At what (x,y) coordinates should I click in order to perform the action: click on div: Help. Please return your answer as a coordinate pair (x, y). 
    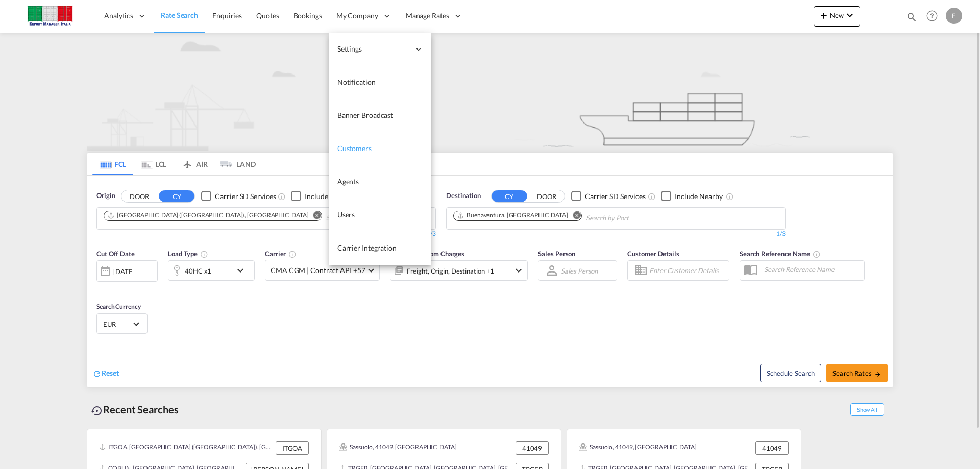
    Looking at the image, I should click on (934, 16).